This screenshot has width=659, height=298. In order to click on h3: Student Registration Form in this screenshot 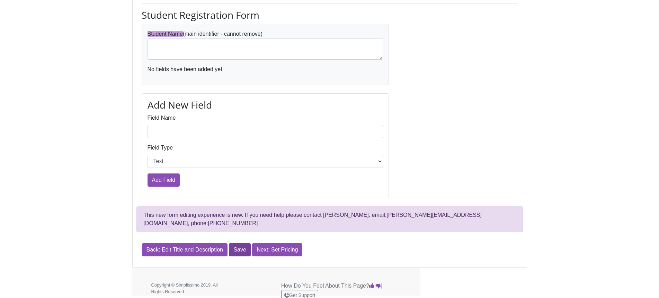, I will do `click(265, 15)`.